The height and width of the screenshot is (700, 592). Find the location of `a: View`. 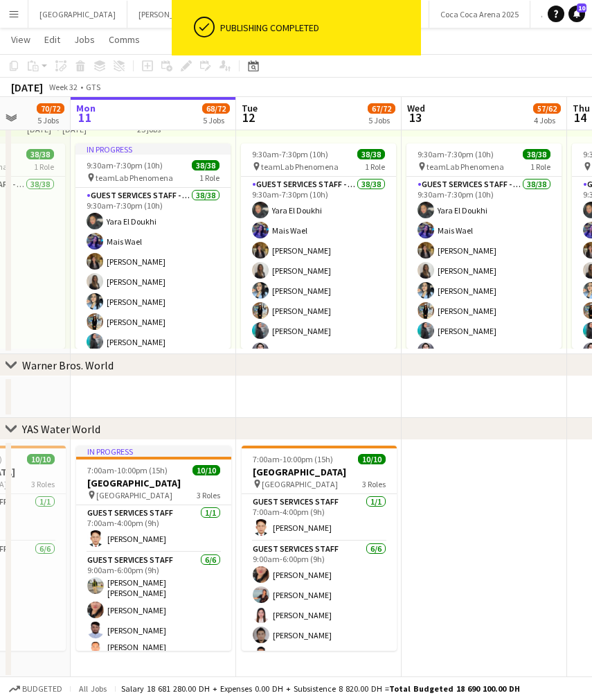

a: View is located at coordinates (21, 39).